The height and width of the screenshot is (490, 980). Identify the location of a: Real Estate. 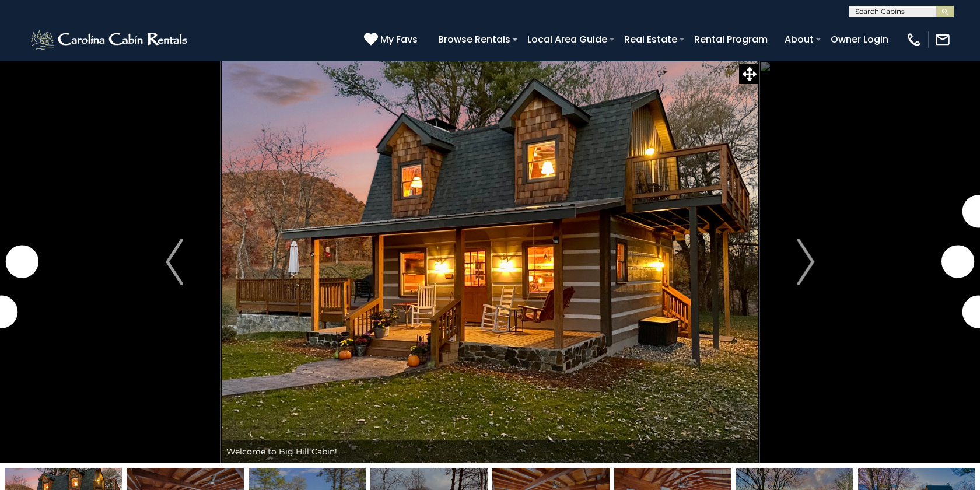
(651, 39).